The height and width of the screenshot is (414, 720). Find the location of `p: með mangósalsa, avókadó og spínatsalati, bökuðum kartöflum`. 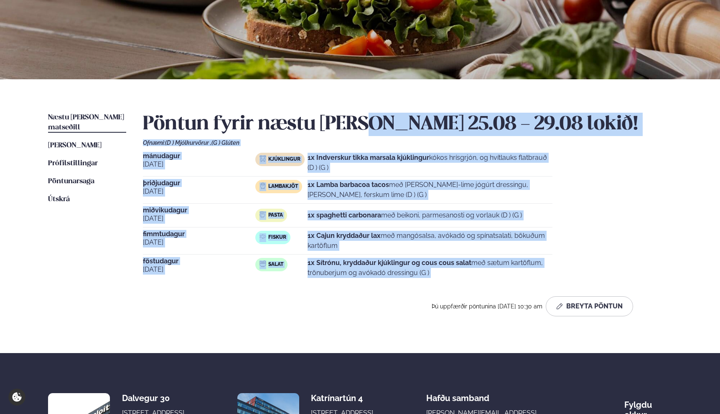

p: með mangósalsa, avókadó og spínatsalati, bökuðum kartöflum is located at coordinates (430, 241).